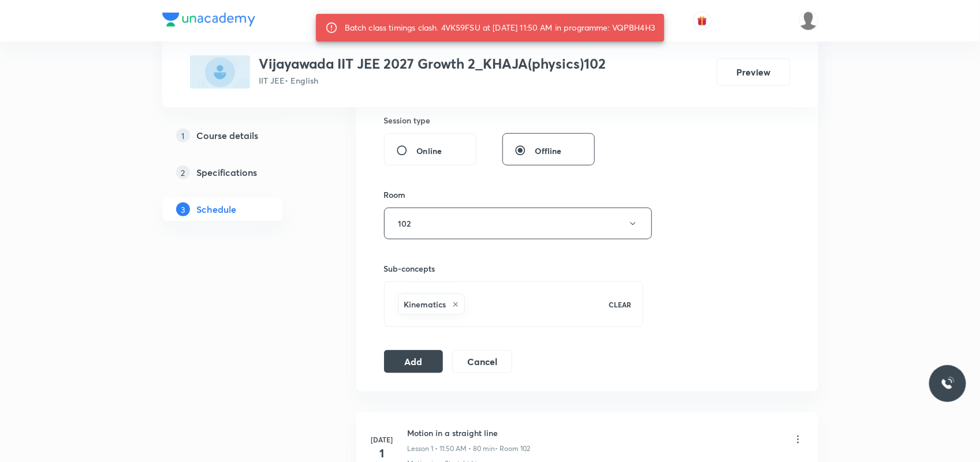 The image size is (980, 462). What do you see at coordinates (383, 454) in the screenshot?
I see `h4: 1` at bounding box center [383, 454].